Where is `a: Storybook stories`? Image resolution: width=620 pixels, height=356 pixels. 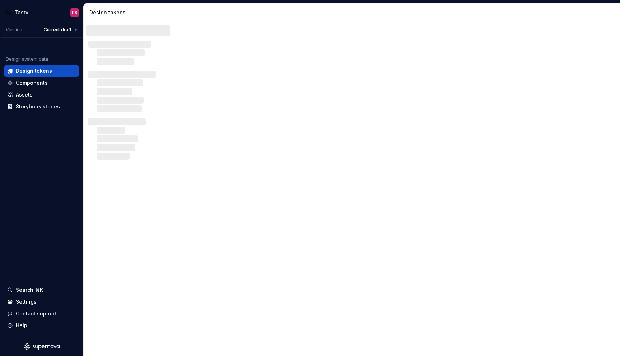
a: Storybook stories is located at coordinates (42, 107).